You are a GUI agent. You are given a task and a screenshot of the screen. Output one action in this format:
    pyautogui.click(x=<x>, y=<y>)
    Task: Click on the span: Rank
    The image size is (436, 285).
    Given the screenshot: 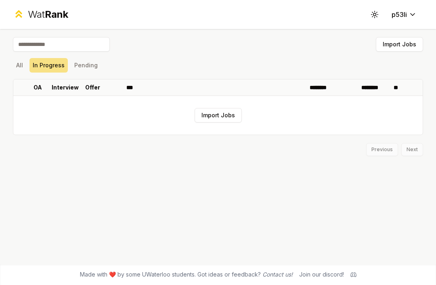 What is the action you would take?
    pyautogui.click(x=56, y=14)
    